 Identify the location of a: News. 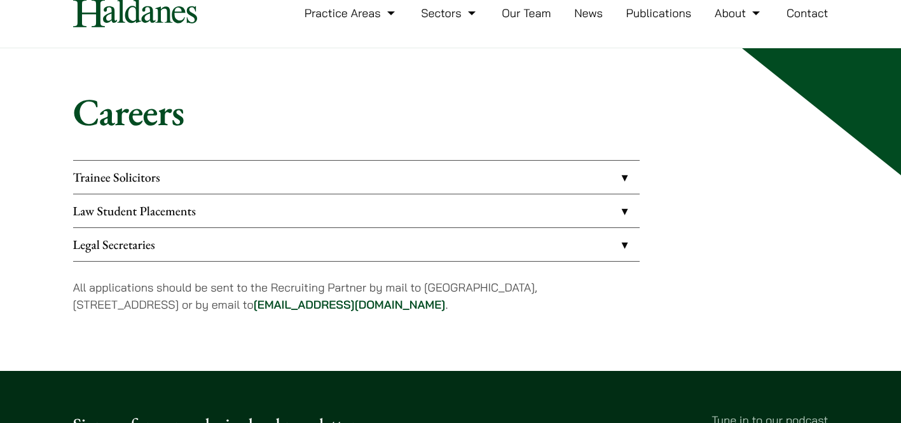
(588, 13).